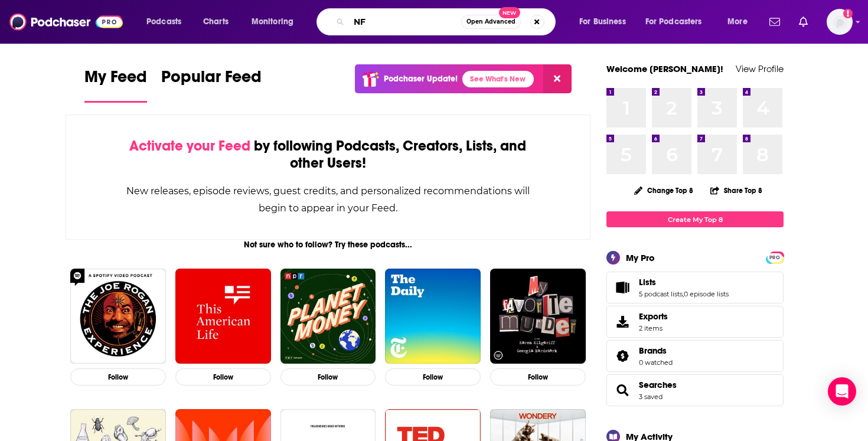 The height and width of the screenshot is (441, 868). I want to click on div: Not sure who to follow? Try these podcasts..., so click(328, 244).